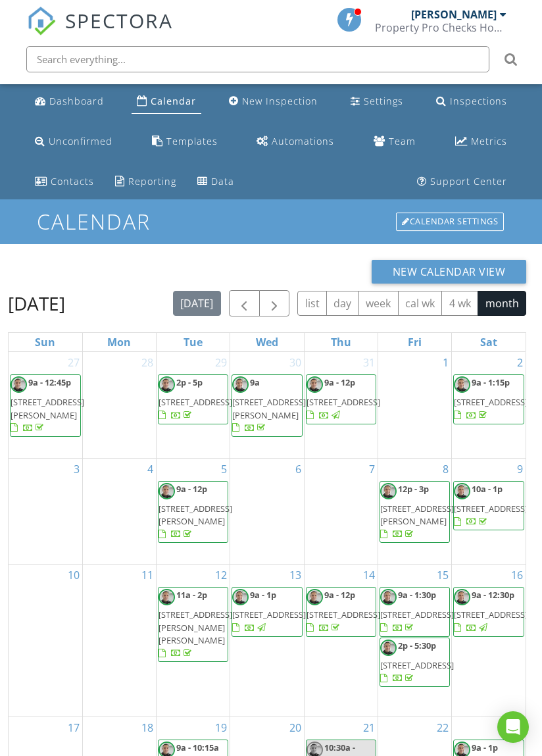  What do you see at coordinates (489, 342) in the screenshot?
I see `a: Saturday` at bounding box center [489, 342].